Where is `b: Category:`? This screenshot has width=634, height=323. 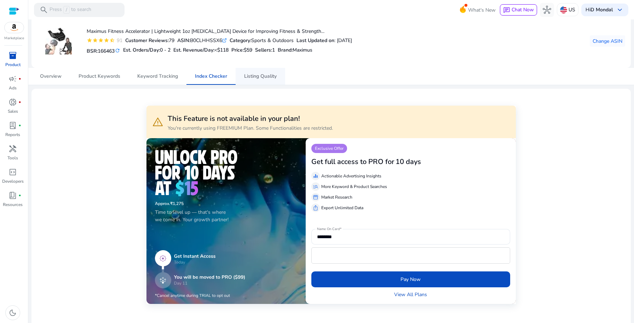
b: Category: is located at coordinates (240, 40).